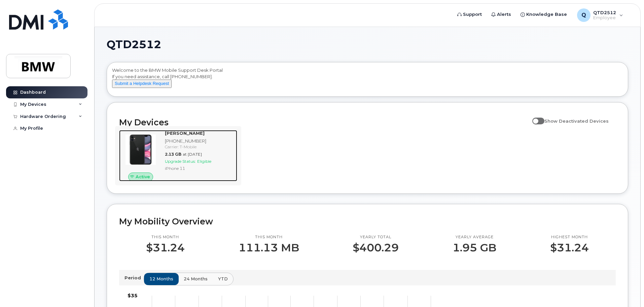  What do you see at coordinates (180, 161) in the screenshot?
I see `span: Upgrade Status:` at bounding box center [180, 161].